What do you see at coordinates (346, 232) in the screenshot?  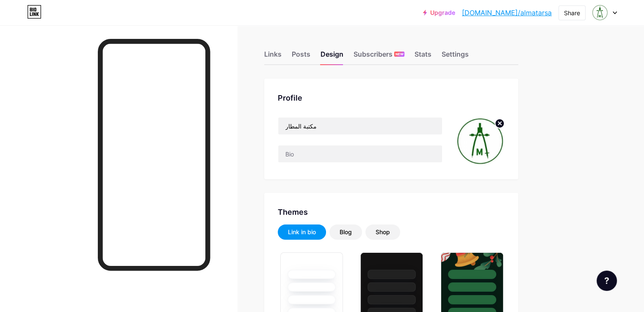 I see `div: Blog` at bounding box center [346, 232].